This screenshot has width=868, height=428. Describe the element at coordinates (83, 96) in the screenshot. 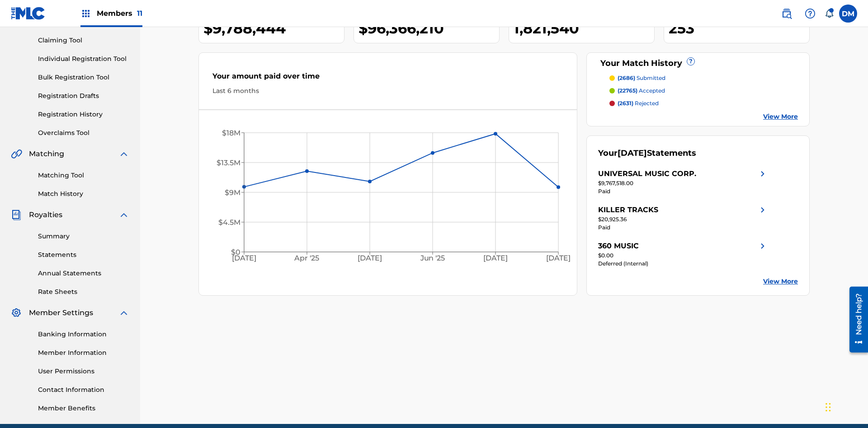

I see `a: Registration Drafts` at that location.